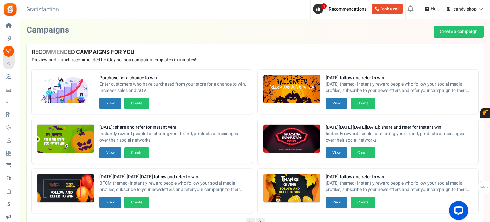 The width and height of the screenshot is (490, 222). Describe the element at coordinates (484, 188) in the screenshot. I see `span: FAQs` at that location.